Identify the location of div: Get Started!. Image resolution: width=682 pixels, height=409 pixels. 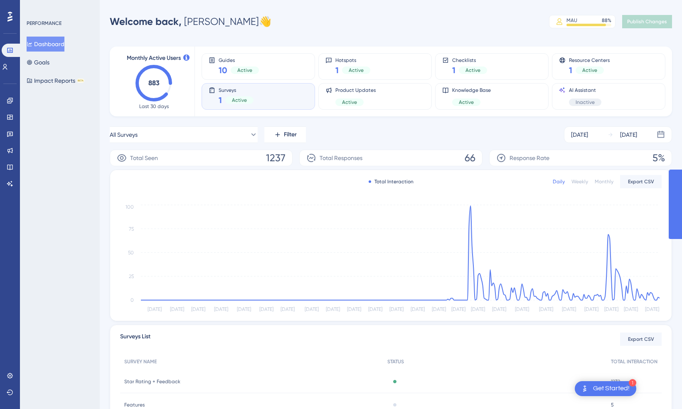
(611, 389).